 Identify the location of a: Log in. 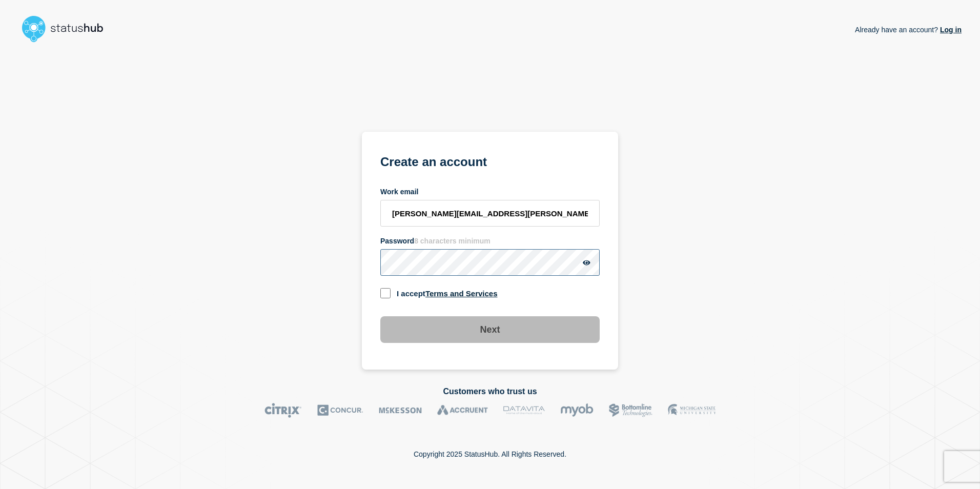
(950, 30).